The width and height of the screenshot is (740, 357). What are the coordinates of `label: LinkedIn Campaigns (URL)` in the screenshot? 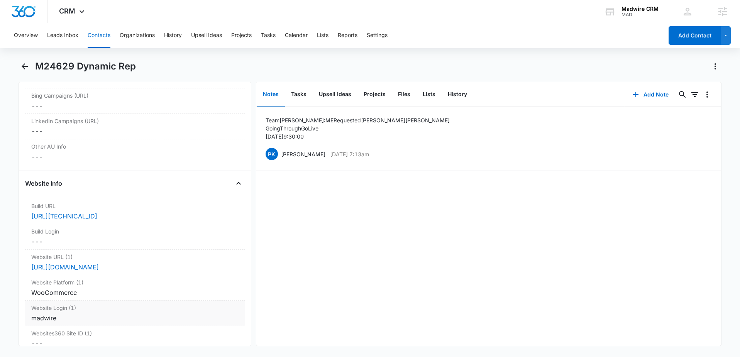 It's located at (135, 121).